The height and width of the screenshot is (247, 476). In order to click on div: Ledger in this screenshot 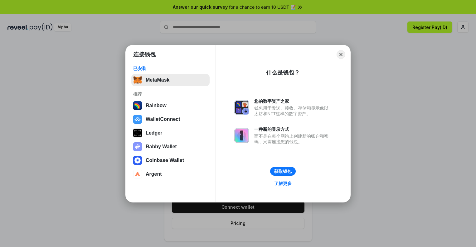, I will do `click(154, 133)`.